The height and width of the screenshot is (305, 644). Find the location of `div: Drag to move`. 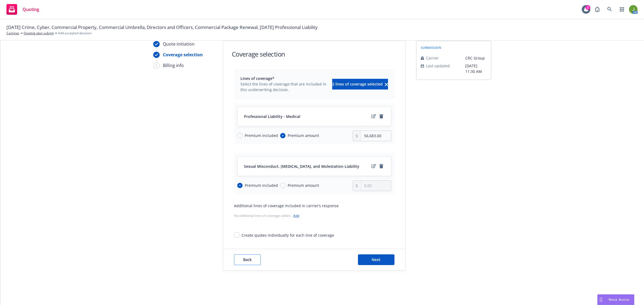

div: Drag to move is located at coordinates (601, 299).